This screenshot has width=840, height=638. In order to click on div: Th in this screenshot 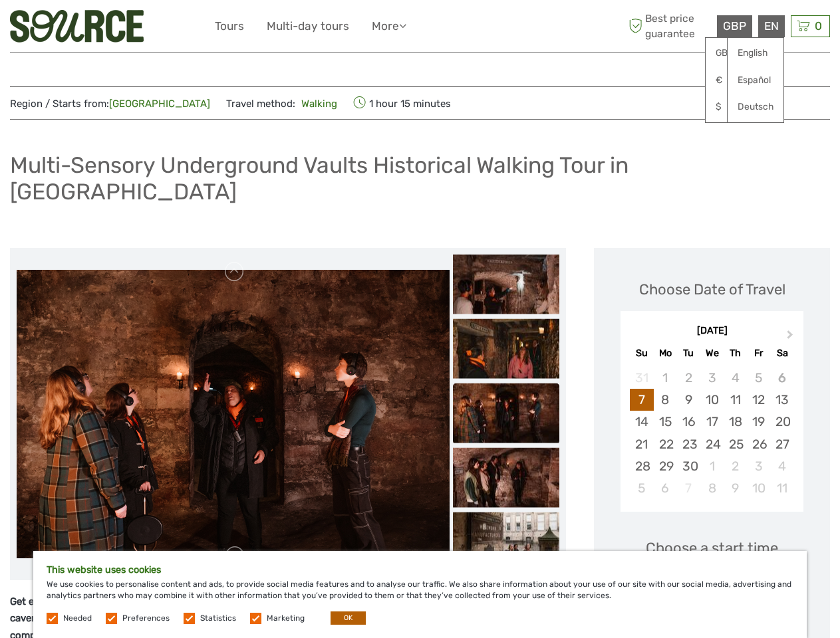, I will do `click(735, 353)`.